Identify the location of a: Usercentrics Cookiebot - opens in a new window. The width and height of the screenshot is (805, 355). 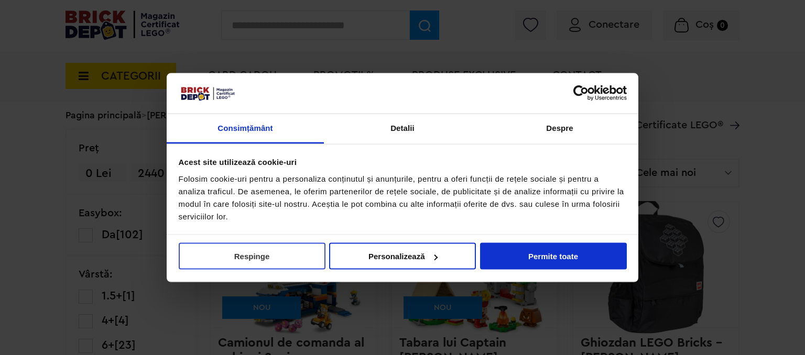
(581, 93).